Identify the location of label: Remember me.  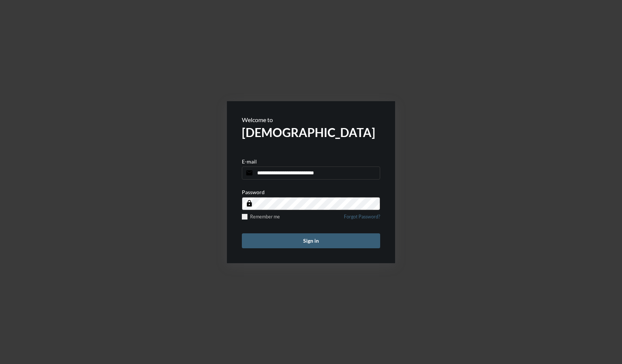
(261, 217).